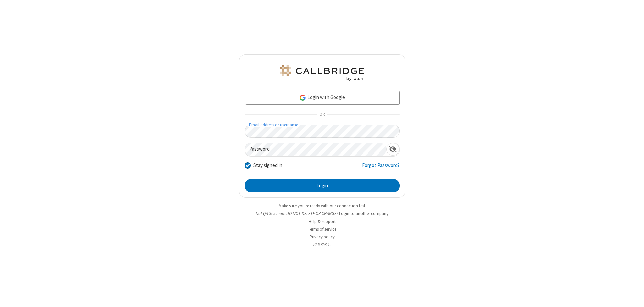  What do you see at coordinates (322, 186) in the screenshot?
I see `button: Login` at bounding box center [322, 186].